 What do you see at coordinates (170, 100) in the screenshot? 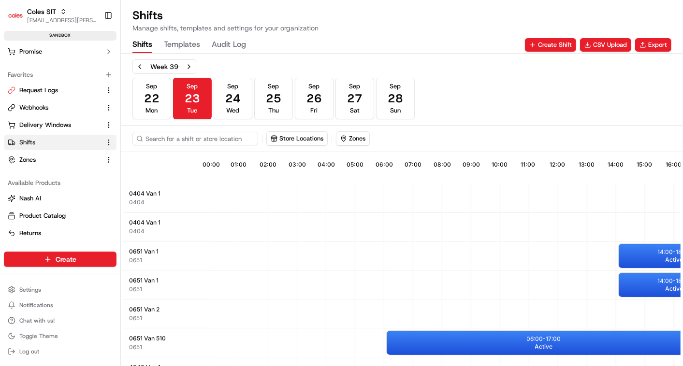
I see `button: Start new chat` at bounding box center [170, 100].